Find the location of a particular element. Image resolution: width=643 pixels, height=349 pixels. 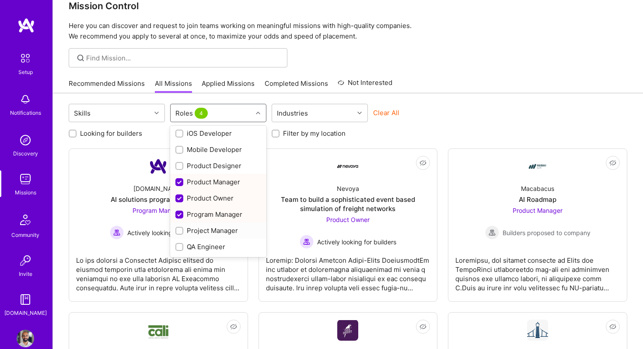

input: Find Mission... is located at coordinates (183, 58).